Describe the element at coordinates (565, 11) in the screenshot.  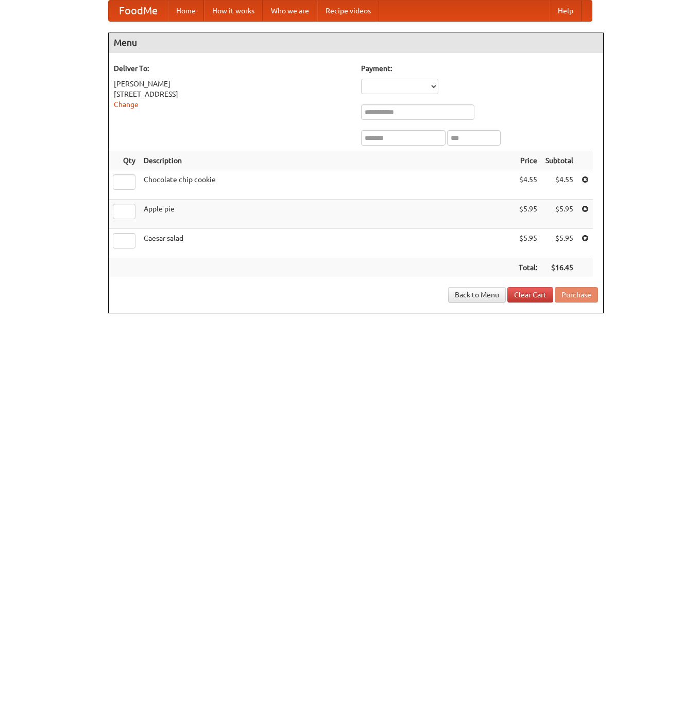
I see `a: Help` at that location.